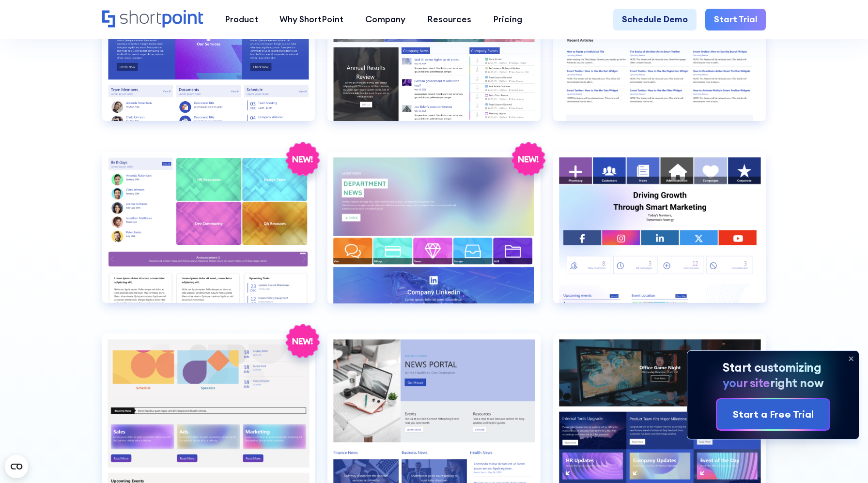 The width and height of the screenshot is (868, 483). I want to click on a: Resources, so click(449, 19).